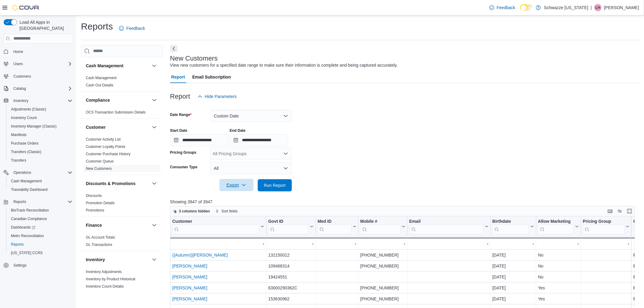 Image resolution: width=644 pixels, height=308 pixels. I want to click on div: Med ID, so click(334, 221).